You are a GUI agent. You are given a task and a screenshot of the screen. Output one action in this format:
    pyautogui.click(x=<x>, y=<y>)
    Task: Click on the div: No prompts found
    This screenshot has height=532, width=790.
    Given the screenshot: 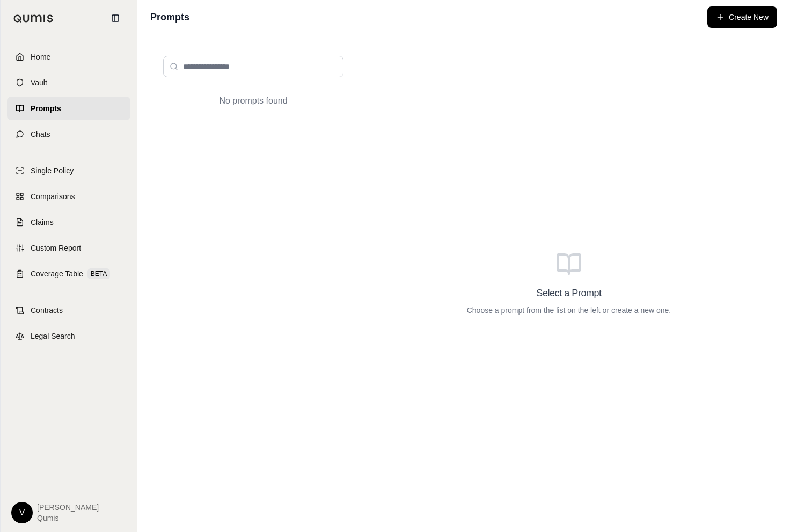 What is the action you would take?
    pyautogui.click(x=254, y=101)
    